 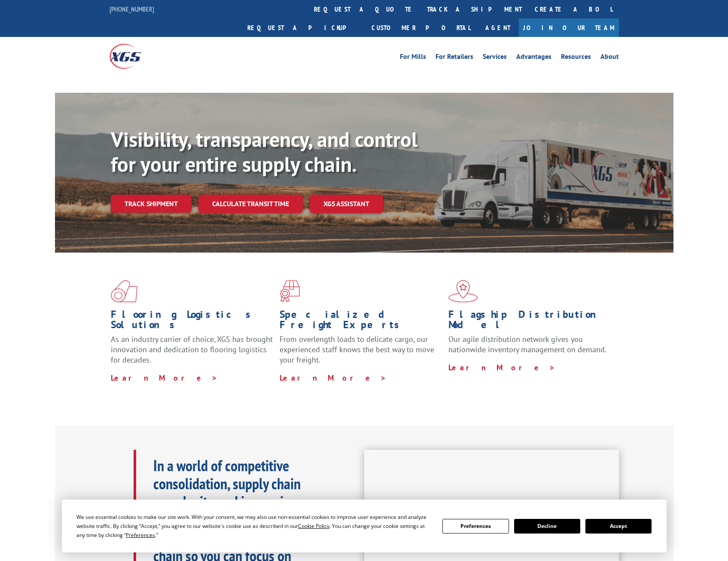 What do you see at coordinates (151, 203) in the screenshot?
I see `a: Track shipment` at bounding box center [151, 203].